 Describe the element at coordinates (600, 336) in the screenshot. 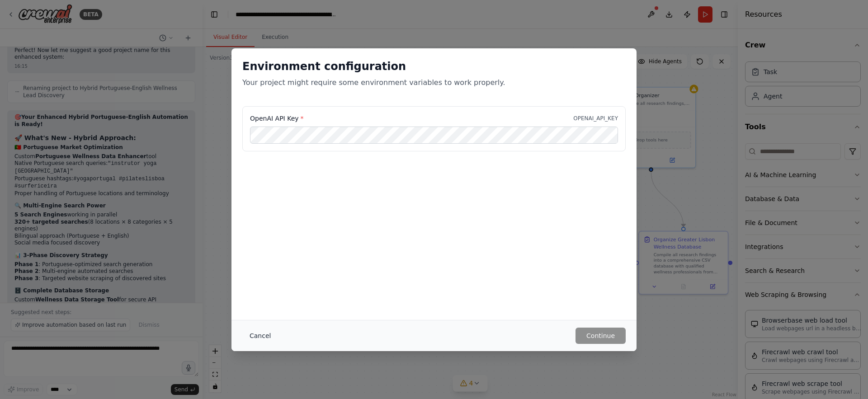

I see `button: Continue` at that location.